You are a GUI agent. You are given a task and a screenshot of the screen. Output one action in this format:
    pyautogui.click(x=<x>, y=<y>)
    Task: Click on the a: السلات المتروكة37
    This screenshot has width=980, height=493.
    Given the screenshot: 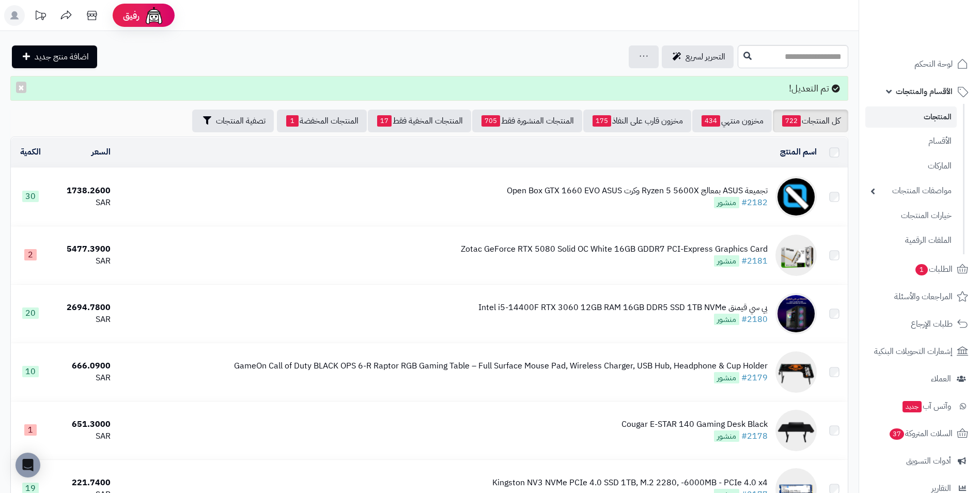 What is the action you would take?
    pyautogui.click(x=920, y=434)
    